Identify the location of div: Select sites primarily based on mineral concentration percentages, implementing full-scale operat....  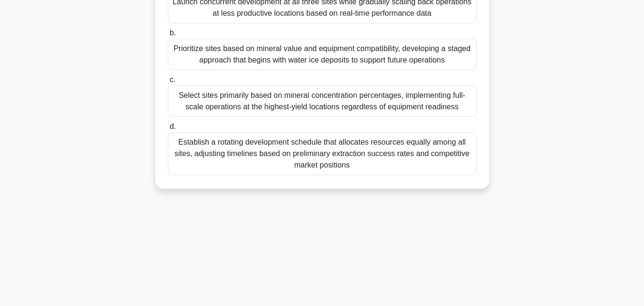
(322, 101).